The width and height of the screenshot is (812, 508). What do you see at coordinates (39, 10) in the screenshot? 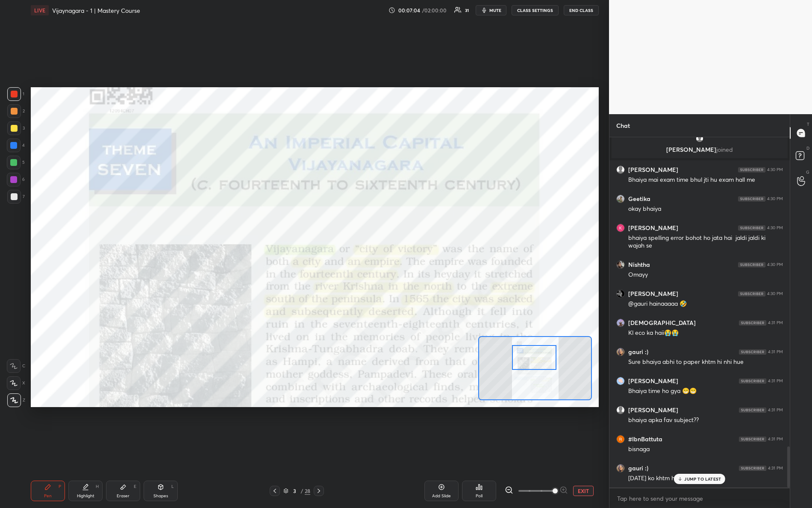
I see `div: LIVE` at bounding box center [39, 10].